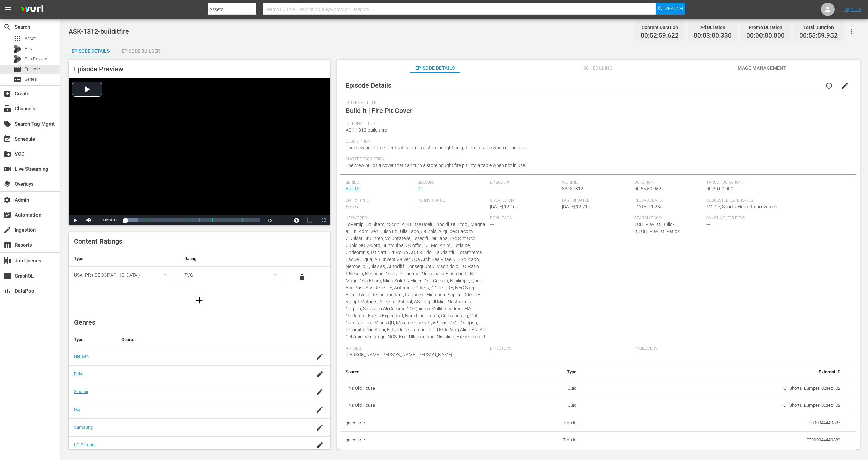 This screenshot has width=868, height=460. I want to click on button: Fullscreen, so click(323, 220).